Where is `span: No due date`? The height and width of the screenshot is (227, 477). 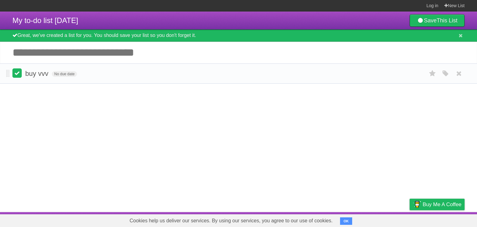
span: No due date is located at coordinates (64, 74).